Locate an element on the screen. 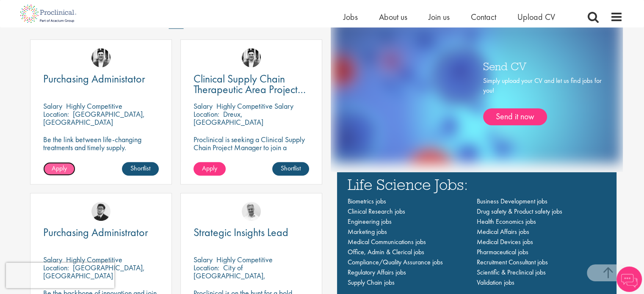 Image resolution: width=644 pixels, height=294 pixels. span: Marketing jobs is located at coordinates (367, 232).